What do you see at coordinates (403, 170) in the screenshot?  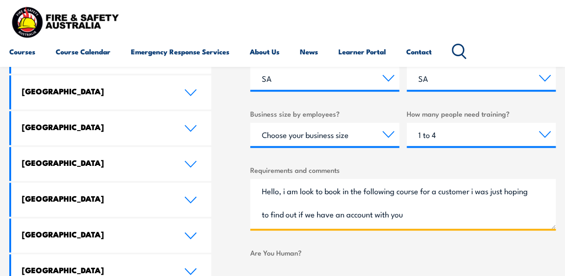 I see `label: Requirements and comments` at bounding box center [403, 170].